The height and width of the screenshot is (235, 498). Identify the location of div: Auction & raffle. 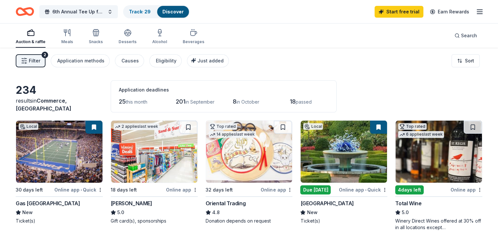
(30, 42).